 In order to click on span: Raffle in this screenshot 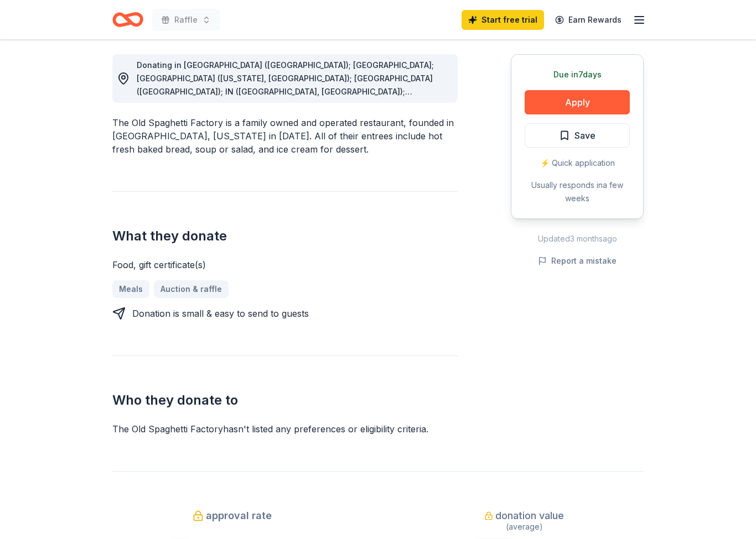, I will do `click(186, 20)`.